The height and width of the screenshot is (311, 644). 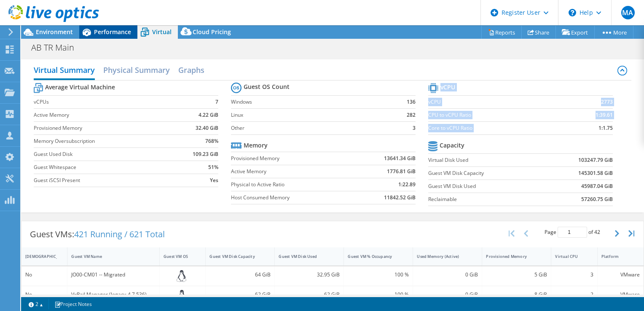 What do you see at coordinates (596, 174) in the screenshot?
I see `b: 145301.58 GiB` at bounding box center [596, 174].